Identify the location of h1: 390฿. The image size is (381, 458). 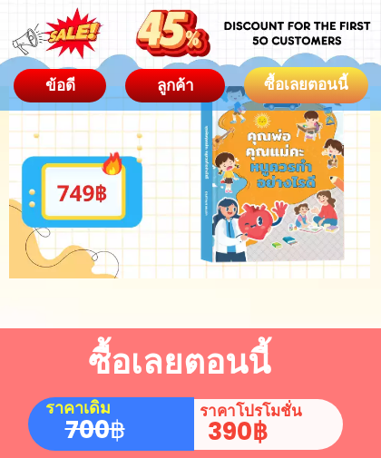
(248, 432).